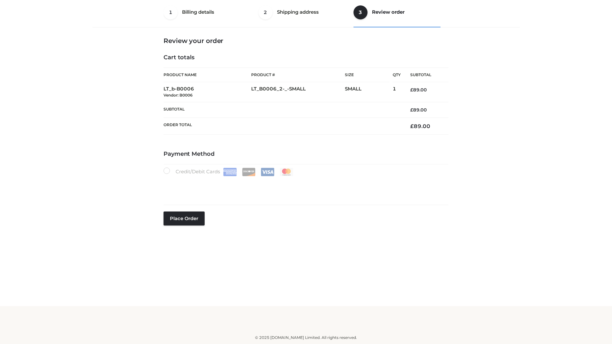 The image size is (612, 344). What do you see at coordinates (298, 92) in the screenshot?
I see `td: LT_B0006_2-_-SMALL` at bounding box center [298, 92].